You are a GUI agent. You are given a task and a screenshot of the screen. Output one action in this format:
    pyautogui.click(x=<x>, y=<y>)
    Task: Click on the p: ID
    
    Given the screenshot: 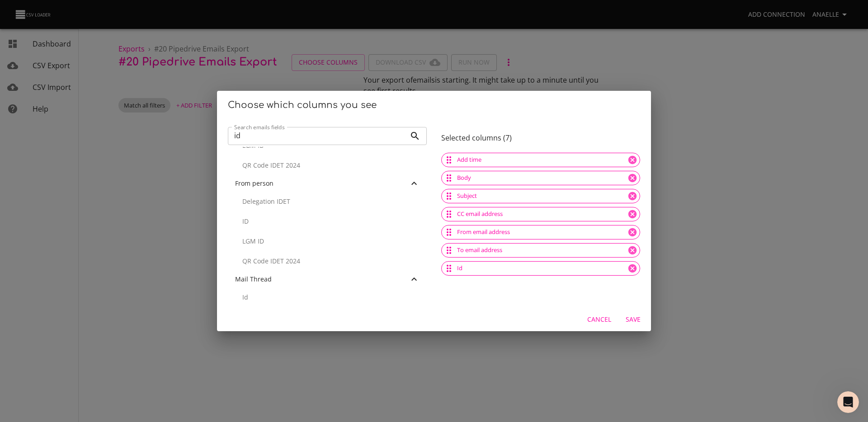 What is the action you would take?
    pyautogui.click(x=331, y=221)
    